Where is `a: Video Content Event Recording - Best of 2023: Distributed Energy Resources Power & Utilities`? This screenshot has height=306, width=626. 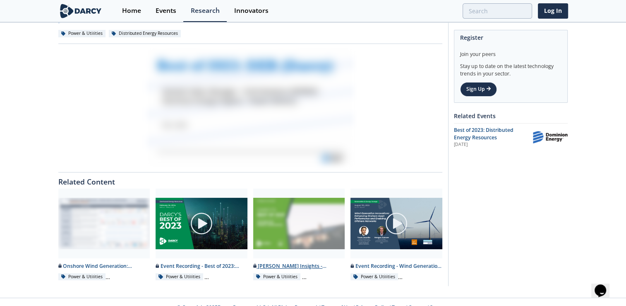 a: Video Content Event Recording - Best of 2023: Distributed Energy Resources Power & Utilities is located at coordinates (202, 234).